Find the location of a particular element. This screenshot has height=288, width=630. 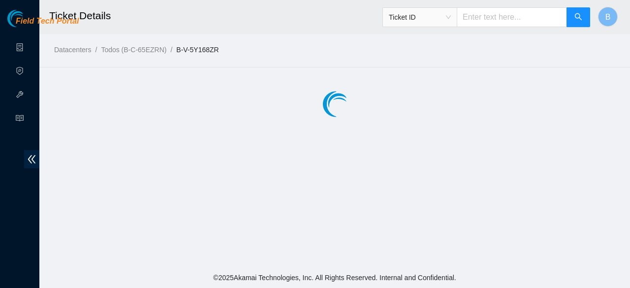

a: B-V-5Y168ZR is located at coordinates (197, 50).